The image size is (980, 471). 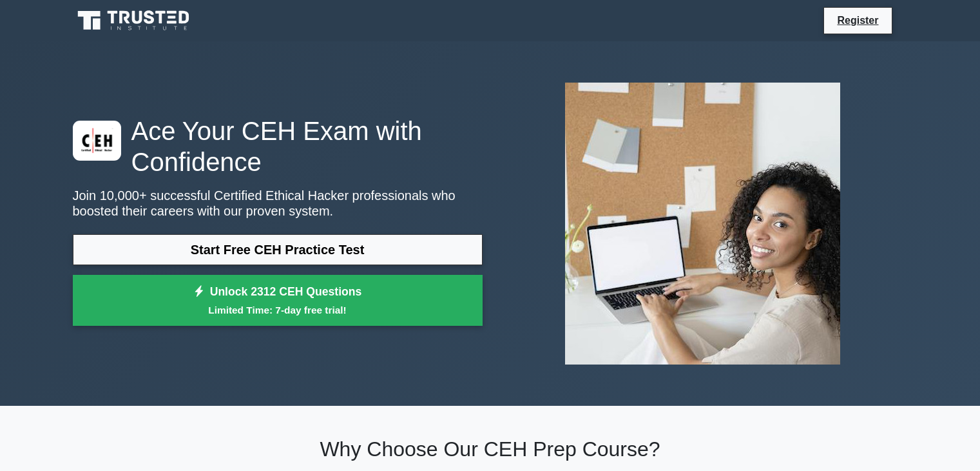 I want to click on a: Unlock 2312 CEH QuestionsLimited Time: 7-day free trial!, so click(x=277, y=301).